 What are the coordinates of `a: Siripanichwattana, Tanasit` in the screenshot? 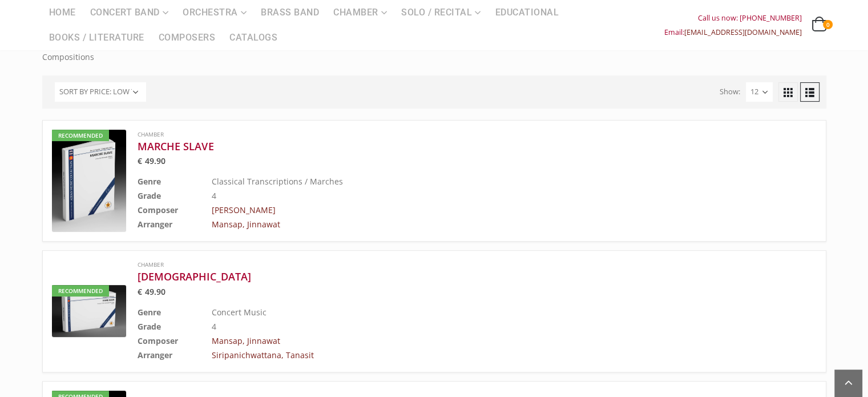 It's located at (263, 354).